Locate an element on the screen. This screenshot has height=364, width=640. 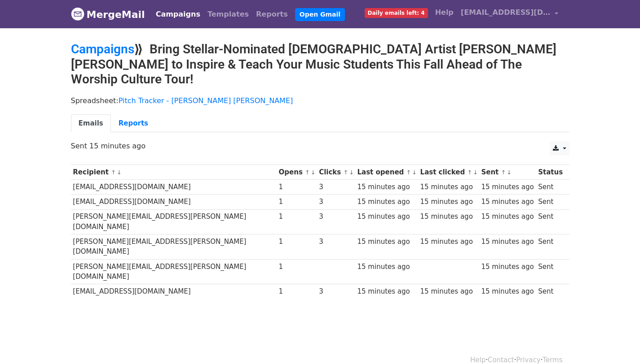
p: Sent 15 minutes ago is located at coordinates (320, 146).